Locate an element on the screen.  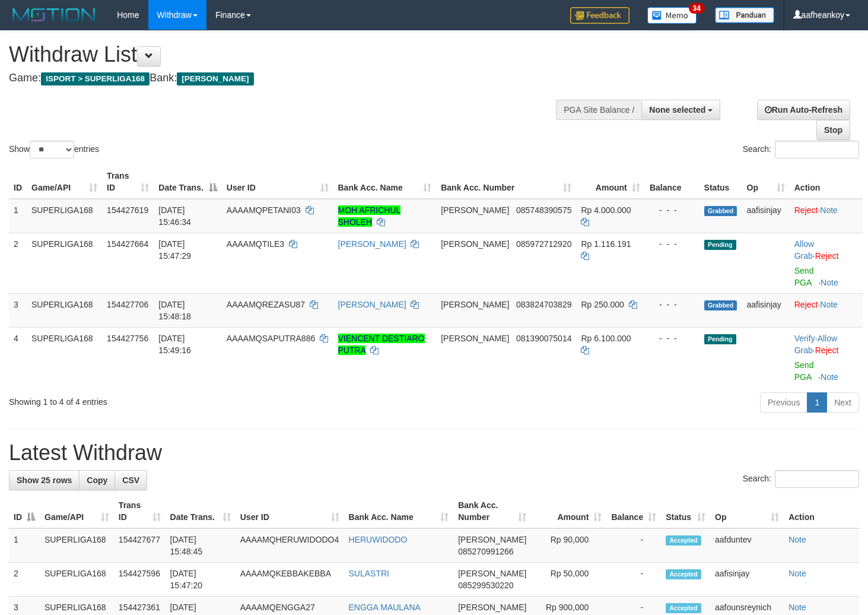
span: Rp 250.000 is located at coordinates (602, 305).